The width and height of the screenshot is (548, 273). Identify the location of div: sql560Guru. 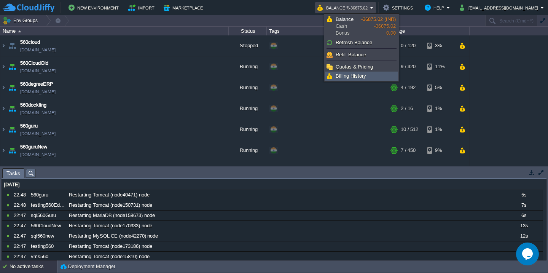
(48, 215).